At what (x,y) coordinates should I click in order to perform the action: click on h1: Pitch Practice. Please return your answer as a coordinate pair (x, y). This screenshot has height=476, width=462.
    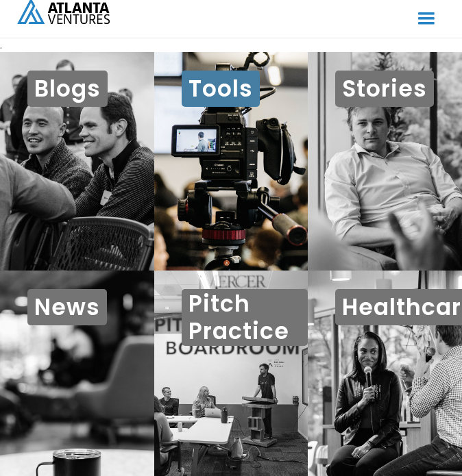
    Looking at the image, I should click on (244, 318).